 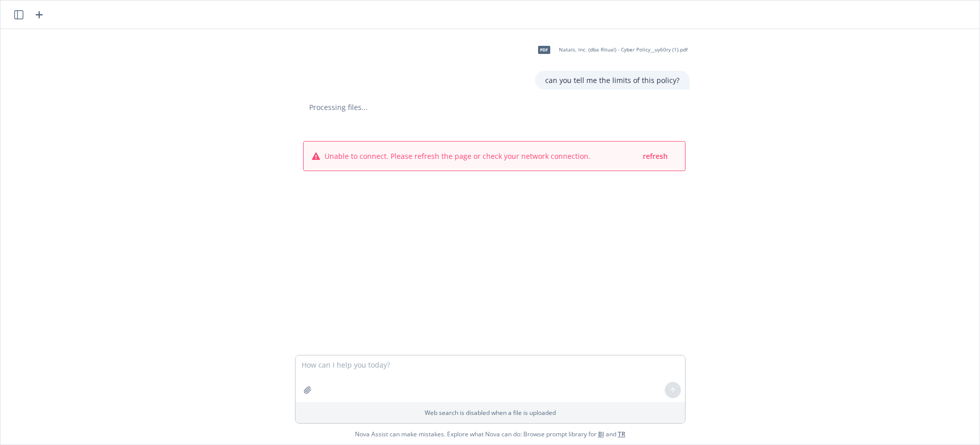 What do you see at coordinates (656, 156) in the screenshot?
I see `button: refresh` at bounding box center [656, 156].